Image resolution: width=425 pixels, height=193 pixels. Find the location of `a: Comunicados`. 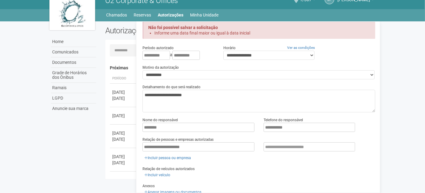

a: Comunicados is located at coordinates (73, 52).